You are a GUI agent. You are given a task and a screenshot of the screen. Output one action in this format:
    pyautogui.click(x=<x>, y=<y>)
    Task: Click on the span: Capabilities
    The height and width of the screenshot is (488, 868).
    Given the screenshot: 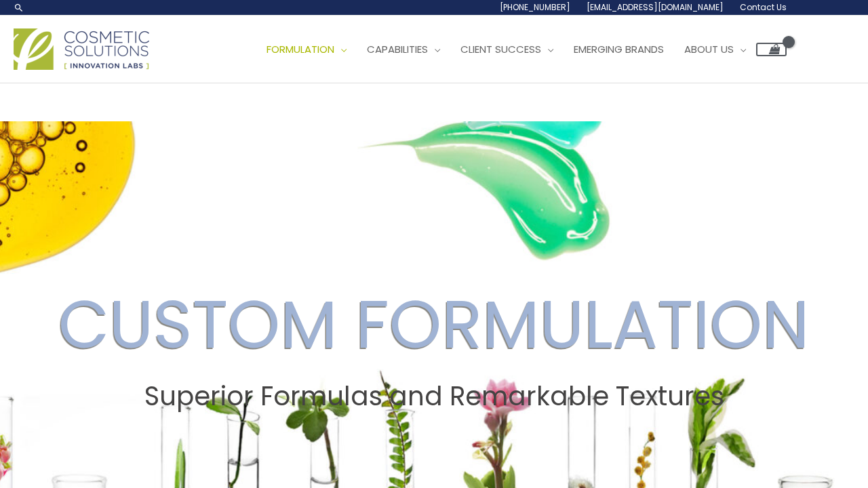 What is the action you would take?
    pyautogui.click(x=398, y=49)
    